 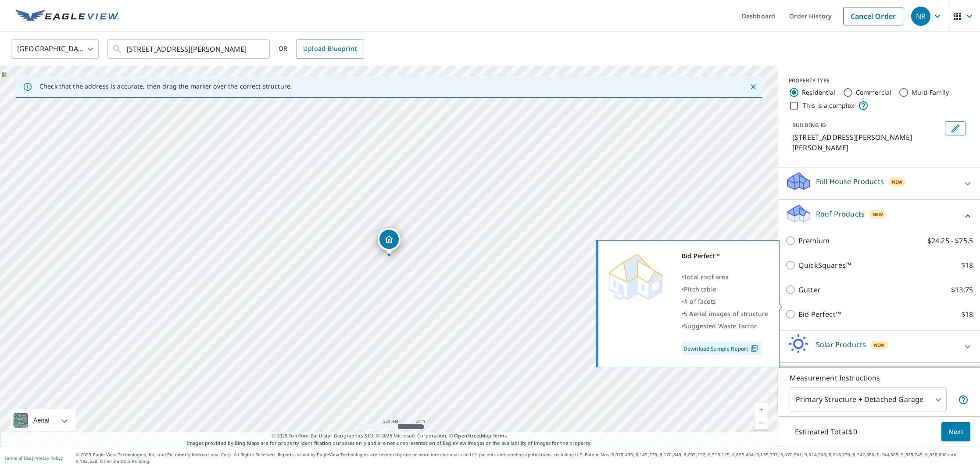 I want to click on button: Close, so click(x=753, y=87).